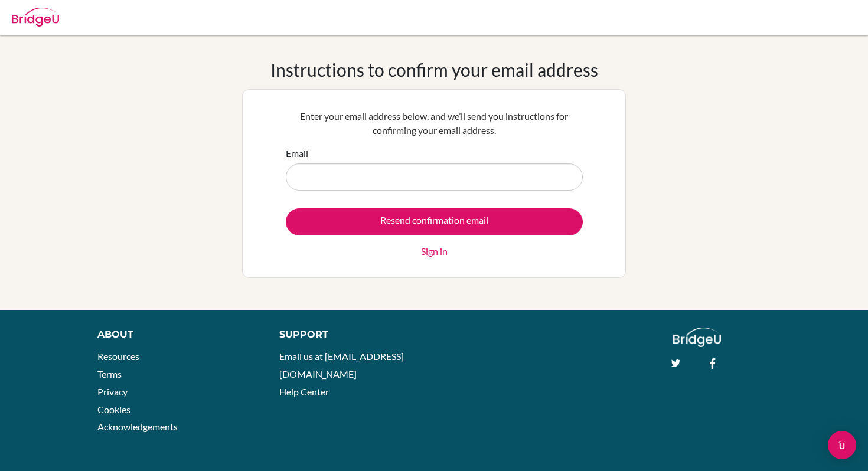 This screenshot has width=868, height=471. What do you see at coordinates (35, 17) in the screenshot?
I see `img: Bridge-U` at bounding box center [35, 17].